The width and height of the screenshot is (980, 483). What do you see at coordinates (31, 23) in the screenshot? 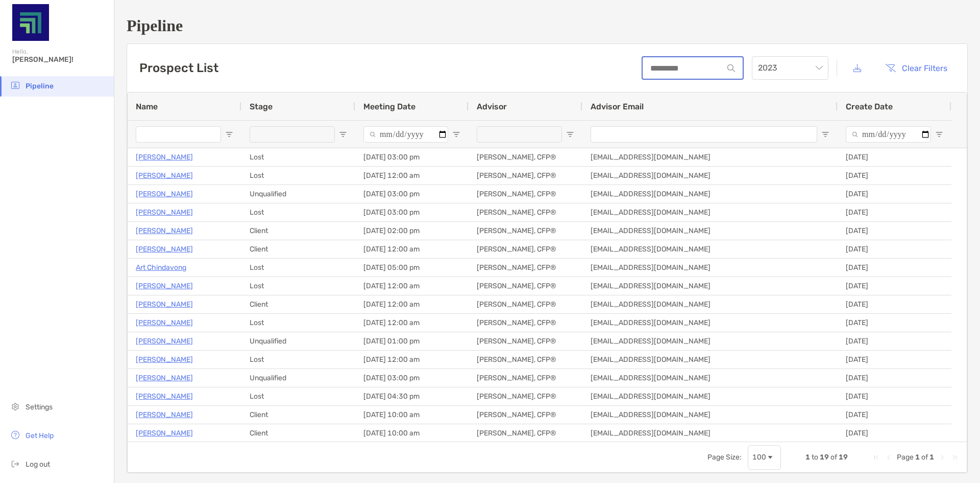
I see `img: Zoe Logo` at bounding box center [31, 23].